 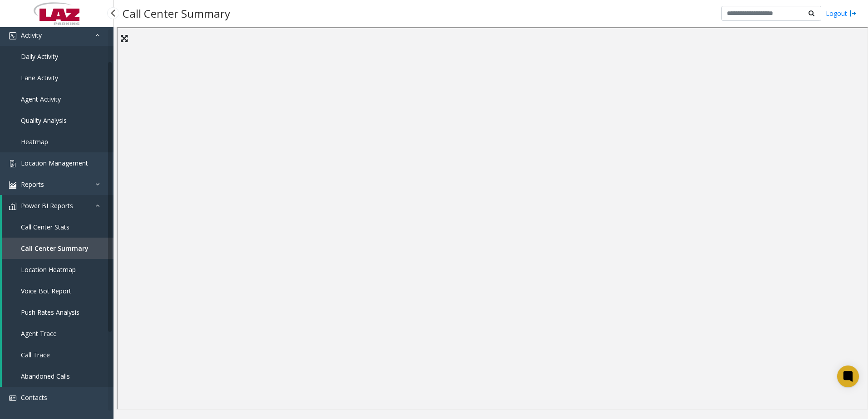 I want to click on span: Reports, so click(x=32, y=184).